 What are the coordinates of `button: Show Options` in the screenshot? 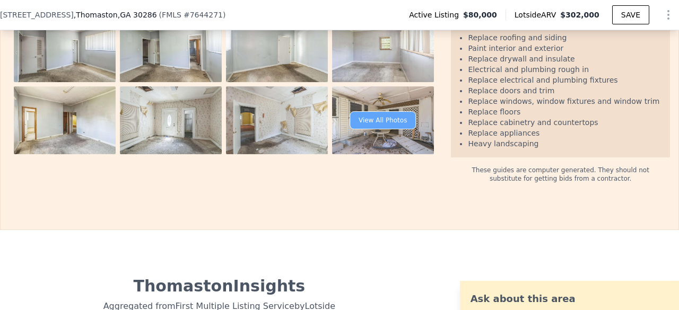 It's located at (669, 15).